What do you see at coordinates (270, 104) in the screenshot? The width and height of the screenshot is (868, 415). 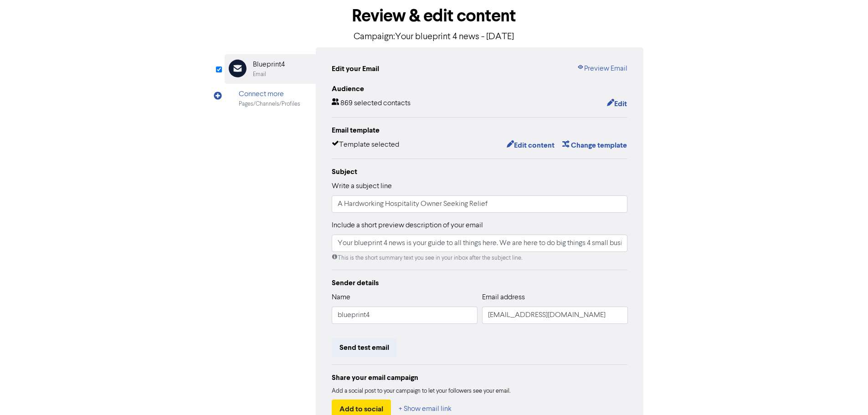 I see `div: Pages/Channels/Profiles` at bounding box center [270, 104].